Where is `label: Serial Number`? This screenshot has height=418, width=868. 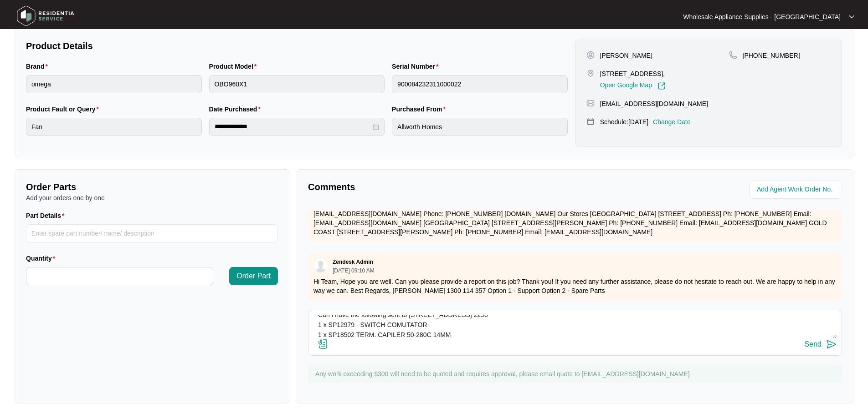
label: Serial Number is located at coordinates (417, 66).